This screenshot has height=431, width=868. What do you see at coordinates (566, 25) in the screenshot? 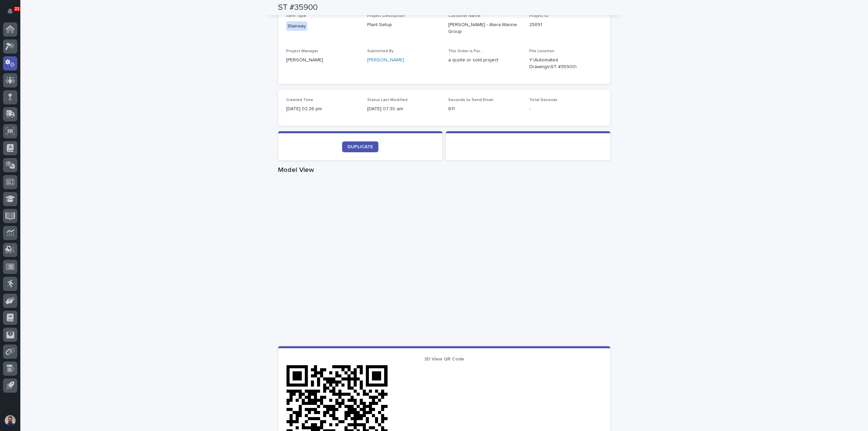
I see `p: 25891` at bounding box center [566, 25].